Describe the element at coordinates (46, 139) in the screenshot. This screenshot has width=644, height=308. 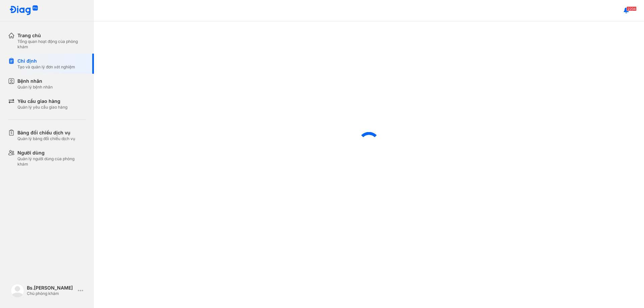
I see `div: Quản lý bảng đối chiếu dịch vụ` at that location.